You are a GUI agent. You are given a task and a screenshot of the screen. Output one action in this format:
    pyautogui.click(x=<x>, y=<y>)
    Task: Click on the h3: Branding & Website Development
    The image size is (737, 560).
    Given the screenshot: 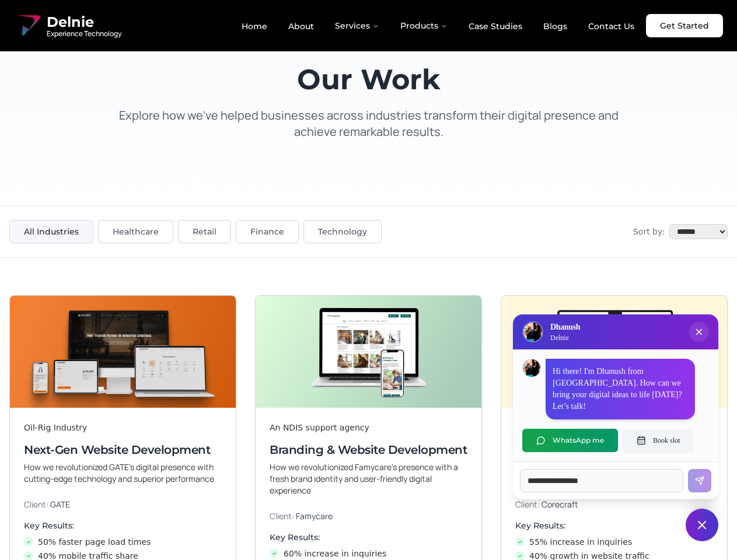 What is the action you would take?
    pyautogui.click(x=368, y=450)
    